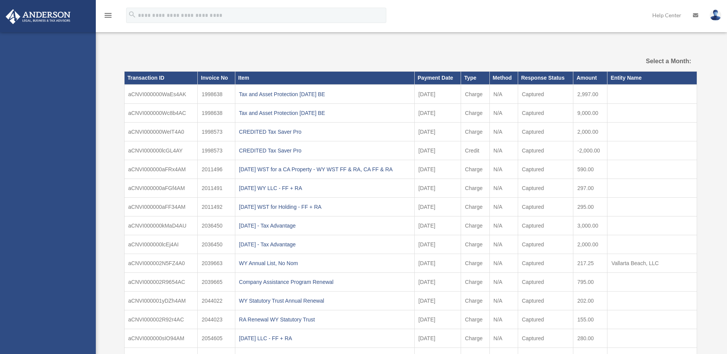 Image resolution: width=727 pixels, height=354 pixels. Describe the element at coordinates (545, 78) in the screenshot. I see `th: Response Status` at that location.